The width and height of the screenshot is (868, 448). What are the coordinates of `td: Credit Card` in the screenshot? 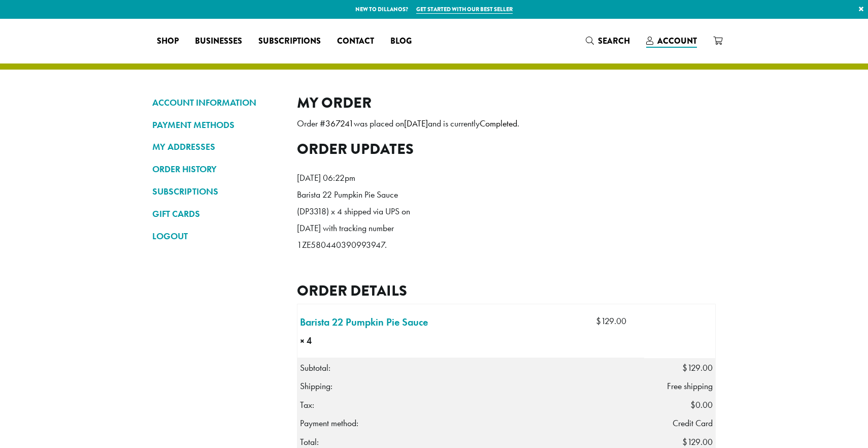 It's located at (680, 423).